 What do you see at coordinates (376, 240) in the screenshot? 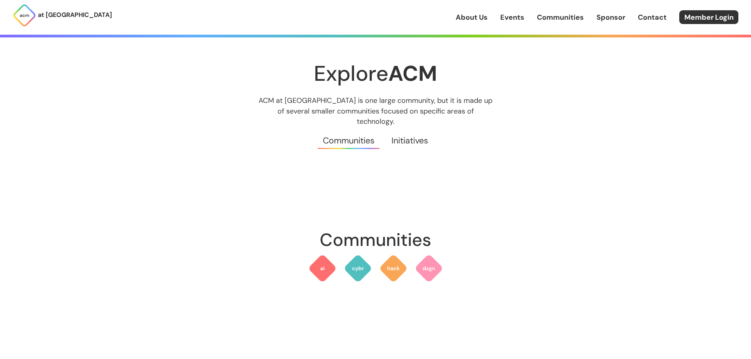
I see `h2: Communities` at bounding box center [376, 240].